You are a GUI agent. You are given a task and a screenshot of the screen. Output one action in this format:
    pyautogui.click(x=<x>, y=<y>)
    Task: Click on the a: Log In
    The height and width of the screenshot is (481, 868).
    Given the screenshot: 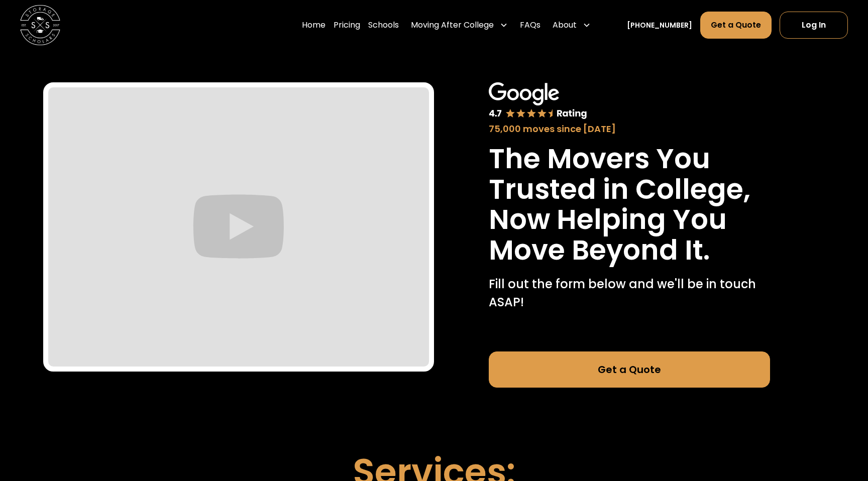 What is the action you would take?
    pyautogui.click(x=813, y=25)
    